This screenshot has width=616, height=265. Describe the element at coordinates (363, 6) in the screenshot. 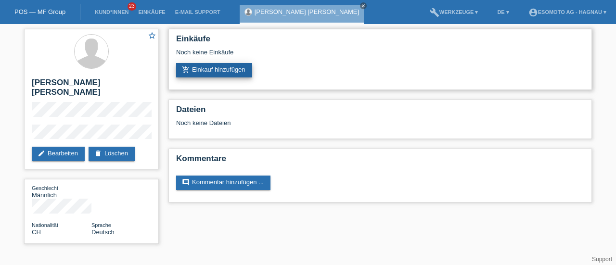

I see `a: close` at that location.